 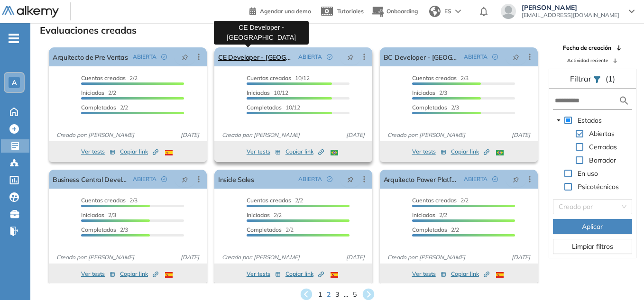 I want to click on span: Cerradas, so click(x=603, y=147).